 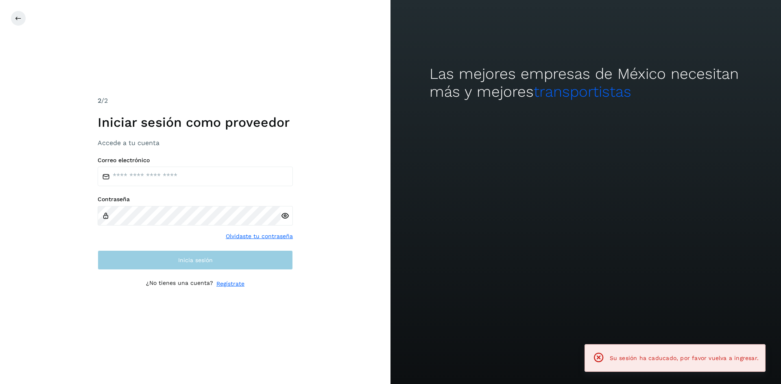 What do you see at coordinates (585, 83) in the screenshot?
I see `h2: Las mejores empresas de México necesitan más y mejores` at bounding box center [585, 83].